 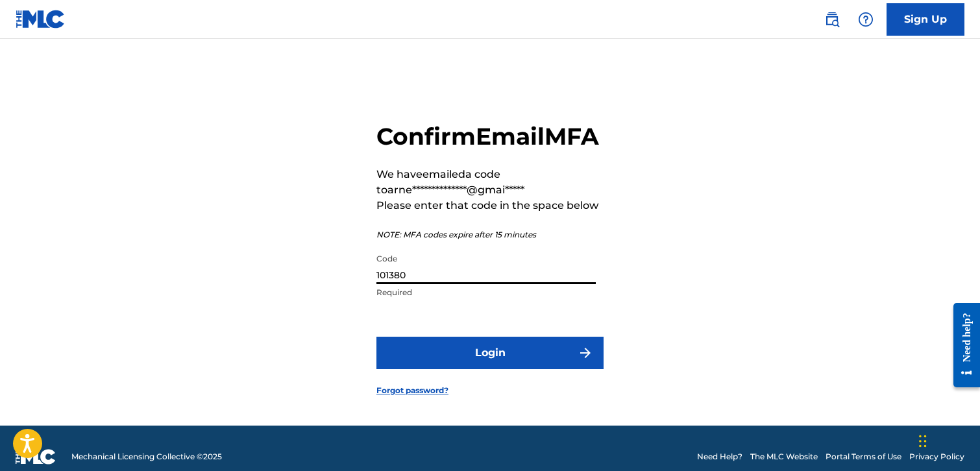 I want to click on a: Privacy Policy, so click(x=936, y=457).